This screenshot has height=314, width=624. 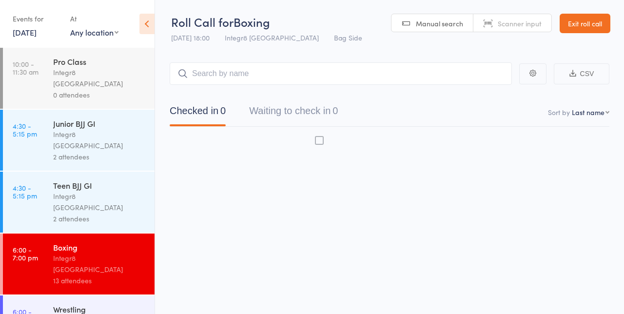 I want to click on div: Boxing, so click(x=99, y=247).